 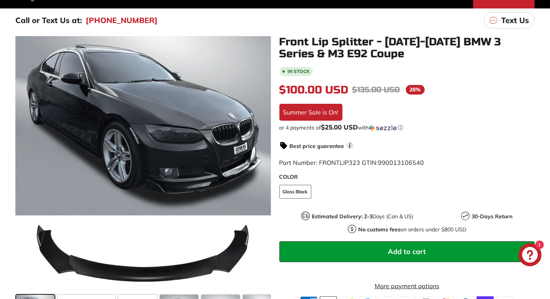 I want to click on p: Days (Can & US), so click(x=363, y=217).